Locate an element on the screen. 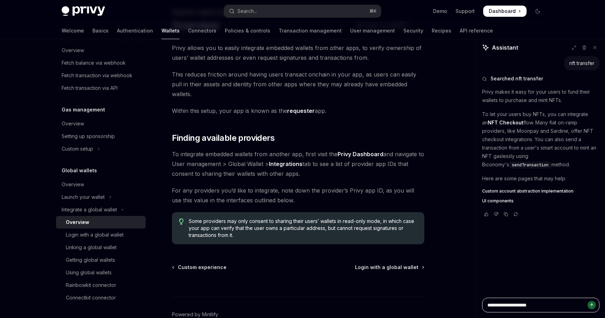 The image size is (605, 318). span: Some providers may only consent to sharing their users’ wallets in read-only mode, in which case ... is located at coordinates (303, 229).